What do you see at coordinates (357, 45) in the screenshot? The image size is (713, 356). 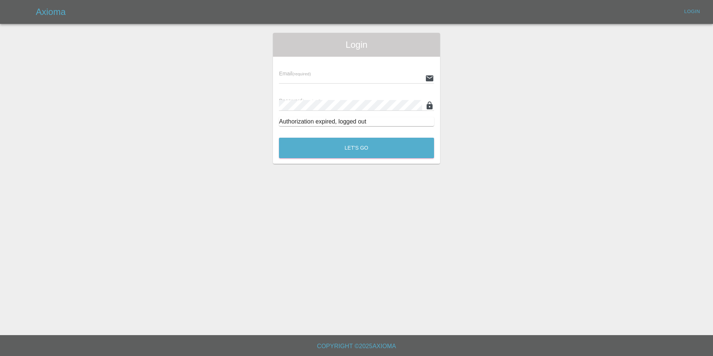 I see `span: Login` at bounding box center [357, 45].